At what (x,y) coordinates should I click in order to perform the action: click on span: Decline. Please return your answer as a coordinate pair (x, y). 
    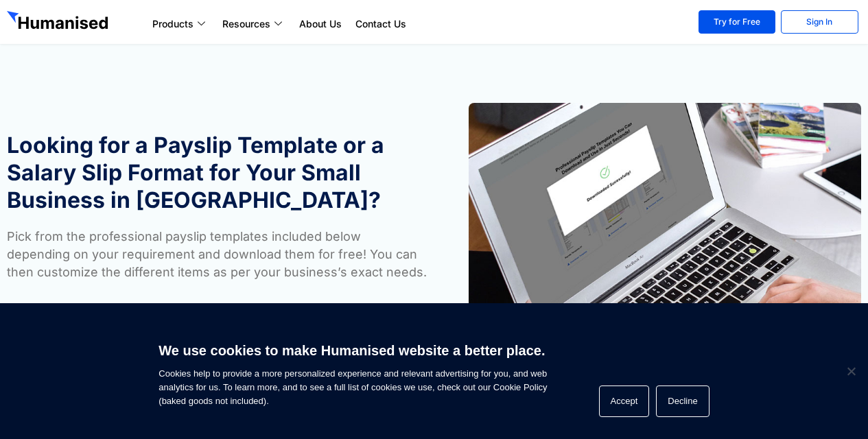
    Looking at the image, I should click on (851, 371).